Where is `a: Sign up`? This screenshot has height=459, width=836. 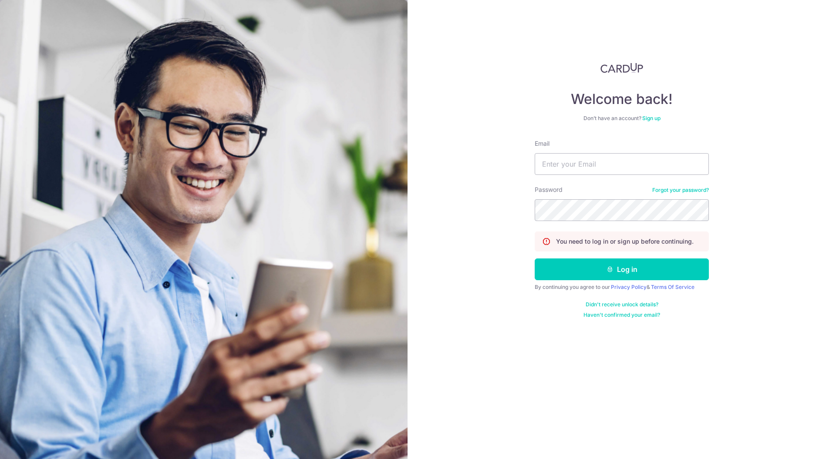 a: Sign up is located at coordinates (652, 118).